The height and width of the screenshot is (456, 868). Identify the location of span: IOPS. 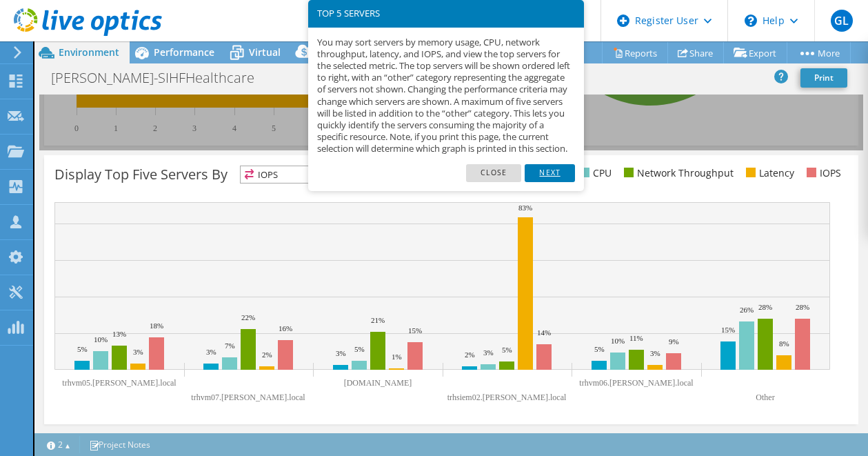
(295, 174).